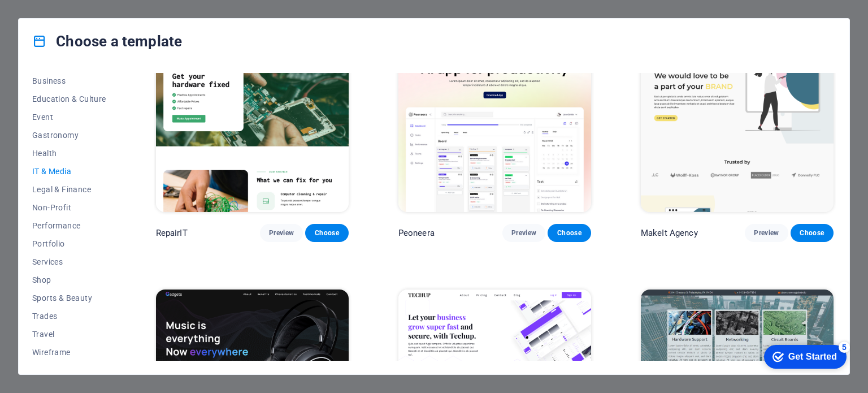 The height and width of the screenshot is (393, 868). Describe the element at coordinates (69, 280) in the screenshot. I see `button: Shop` at that location.